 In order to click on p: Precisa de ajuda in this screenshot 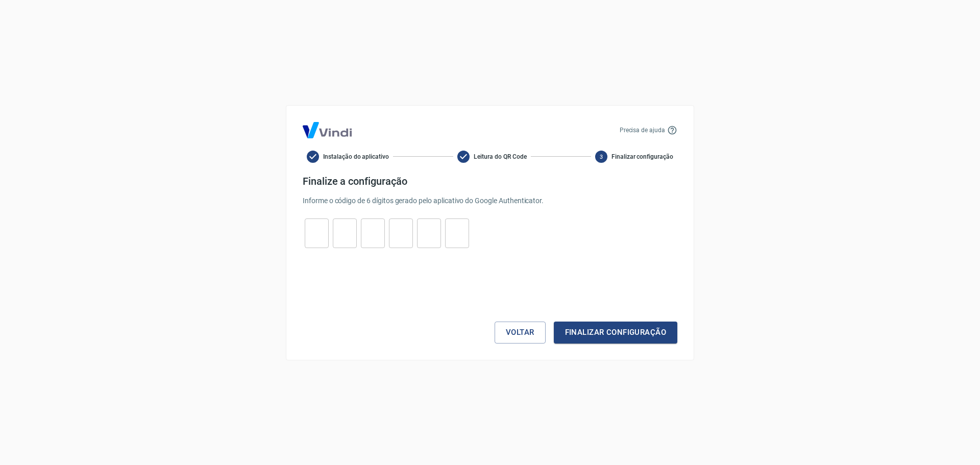, I will do `click(642, 130)`.